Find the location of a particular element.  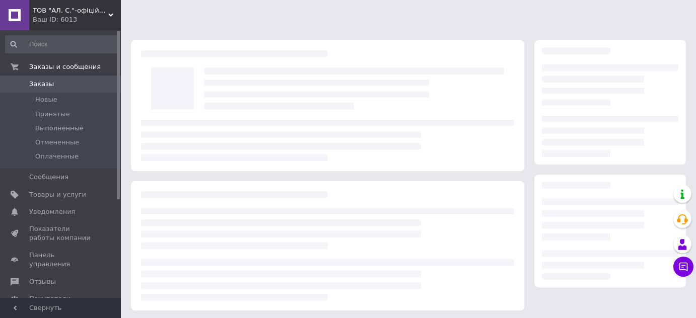

span: Оплаченные is located at coordinates (57, 157).